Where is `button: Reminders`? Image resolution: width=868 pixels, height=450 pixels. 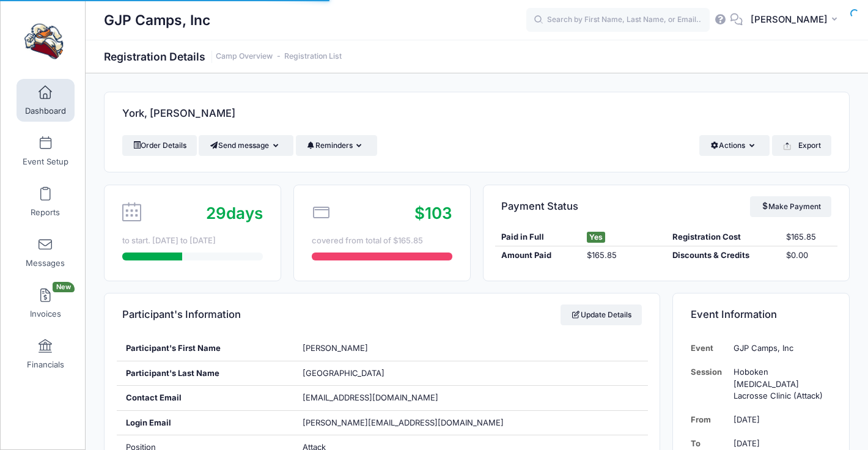 button: Reminders is located at coordinates (336, 146).